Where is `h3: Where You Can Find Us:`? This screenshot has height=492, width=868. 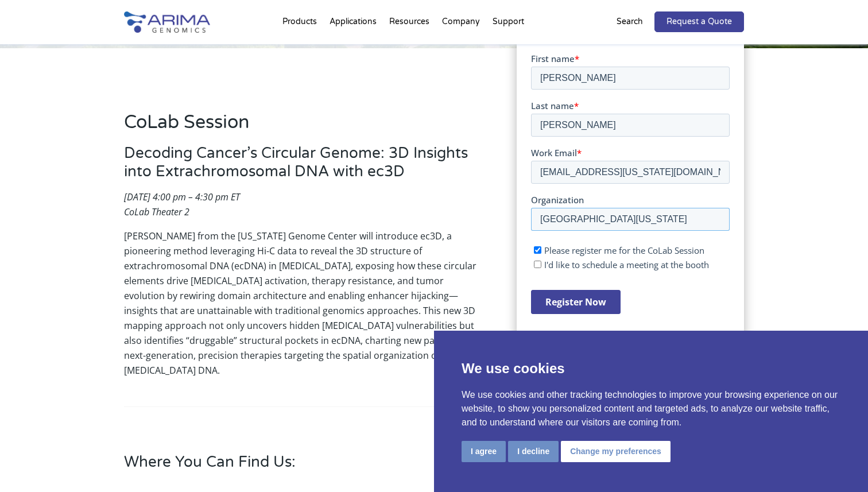
h3: Where You Can Find Us: is located at coordinates (303, 466).